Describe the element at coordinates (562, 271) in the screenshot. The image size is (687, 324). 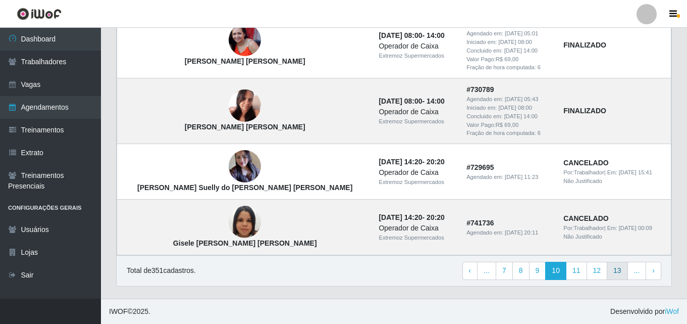
I see `nav: pagination` at that location.